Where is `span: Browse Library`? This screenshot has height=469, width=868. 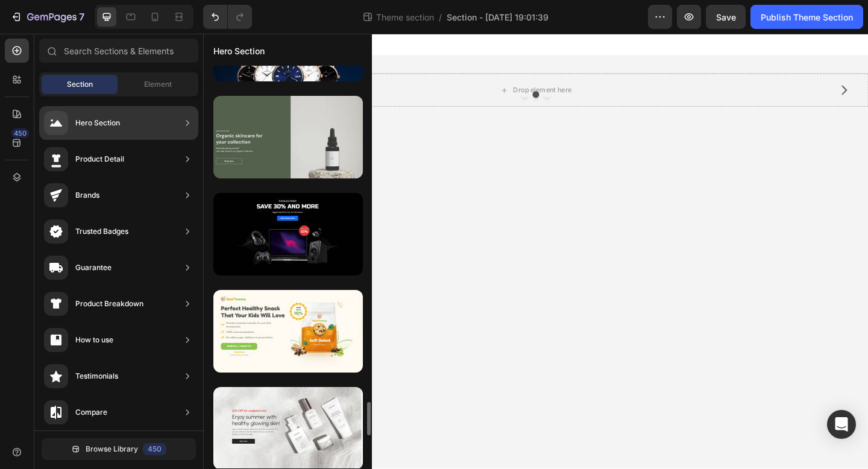
span: Browse Library is located at coordinates (112, 449).